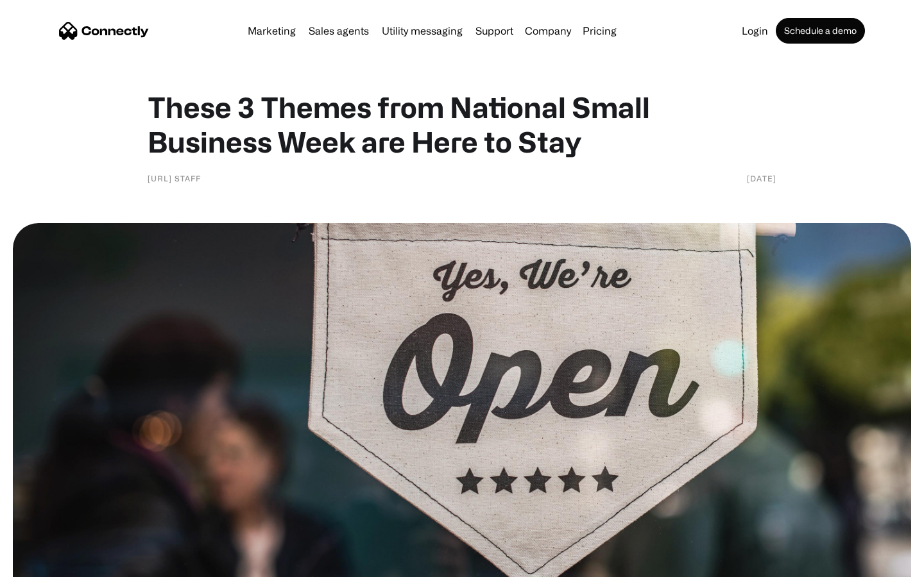 This screenshot has width=924, height=577. What do you see at coordinates (339, 31) in the screenshot?
I see `a: Sales agents` at bounding box center [339, 31].